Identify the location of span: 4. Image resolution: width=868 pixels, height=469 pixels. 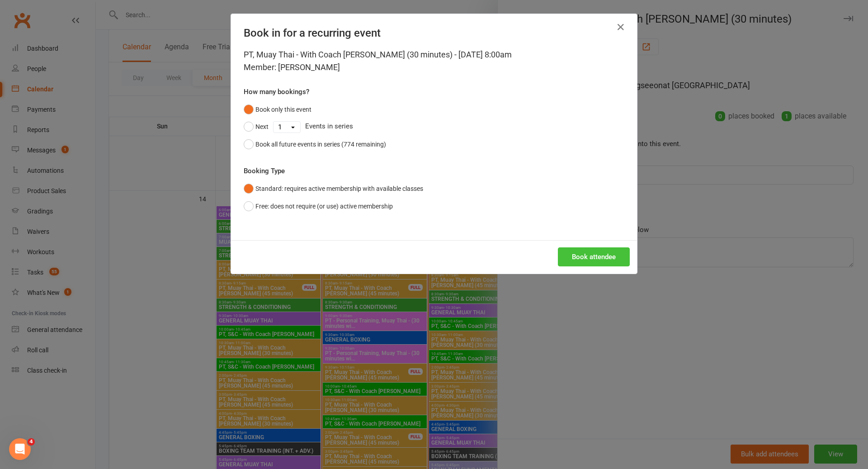
(31, 442).